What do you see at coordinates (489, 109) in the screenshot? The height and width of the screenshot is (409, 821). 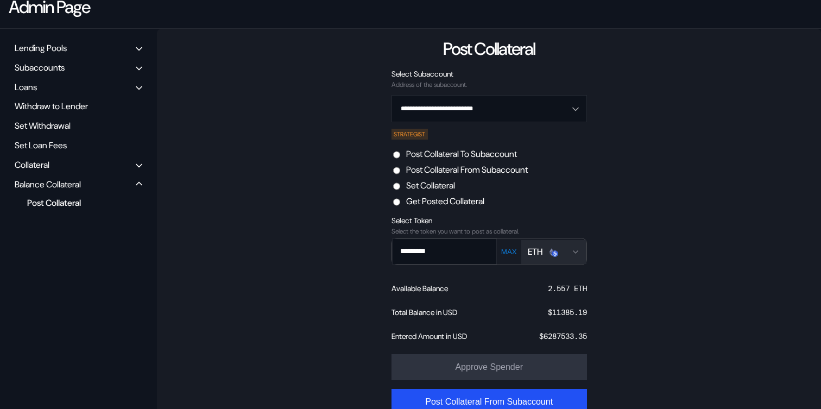 I see `button: Open menu` at bounding box center [489, 109].